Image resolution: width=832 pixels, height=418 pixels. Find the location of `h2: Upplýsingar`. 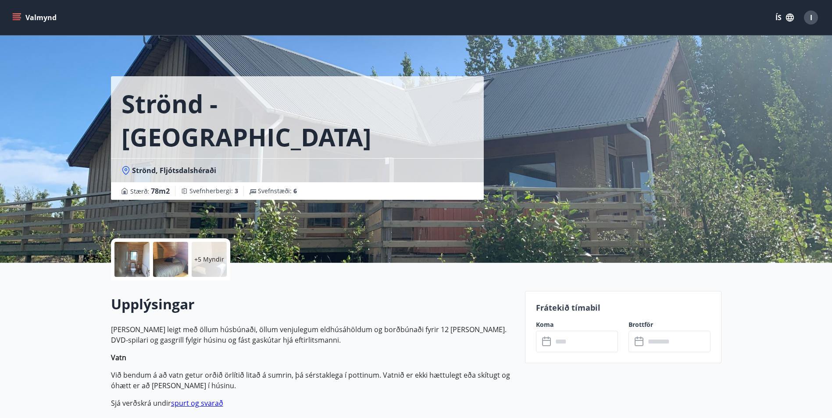

h2: Upplýsingar is located at coordinates (313, 304).